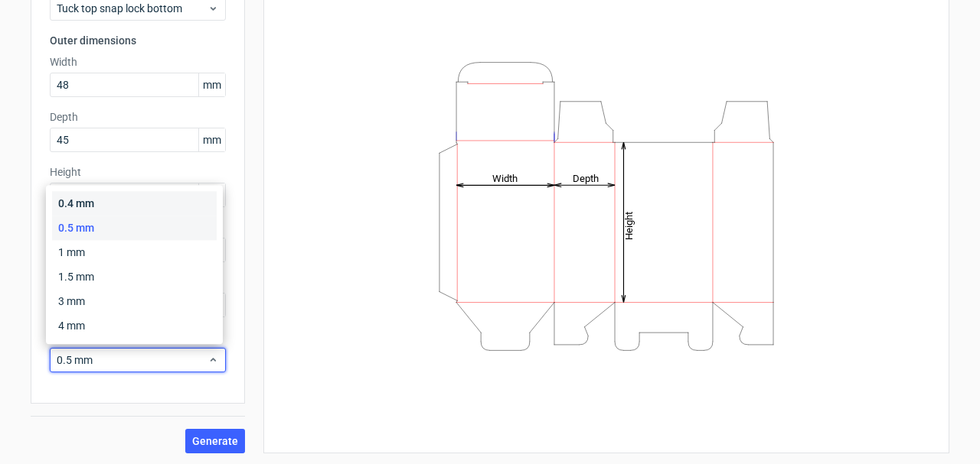  What do you see at coordinates (134, 326) in the screenshot?
I see `div: 4 mm` at bounding box center [134, 326].